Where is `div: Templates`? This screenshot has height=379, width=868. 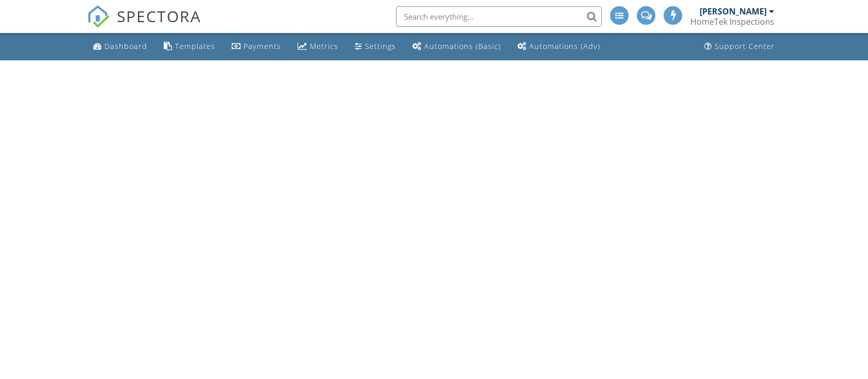 div: Templates is located at coordinates (195, 46).